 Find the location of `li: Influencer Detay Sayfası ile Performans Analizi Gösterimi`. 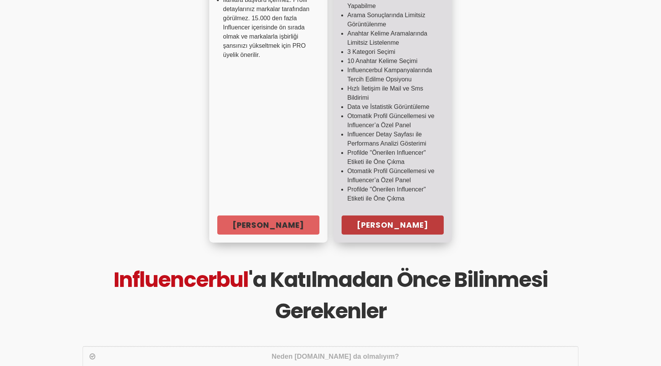

li: Influencer Detay Sayfası ile Performans Analizi Gösterimi is located at coordinates (392, 139).